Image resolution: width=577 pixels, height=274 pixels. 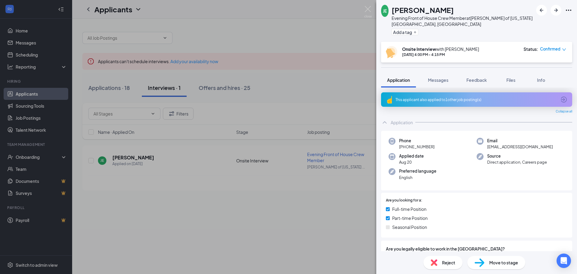 What do you see at coordinates (419, 49) in the screenshot?
I see `b: Onsite Interview` at bounding box center [419, 49].